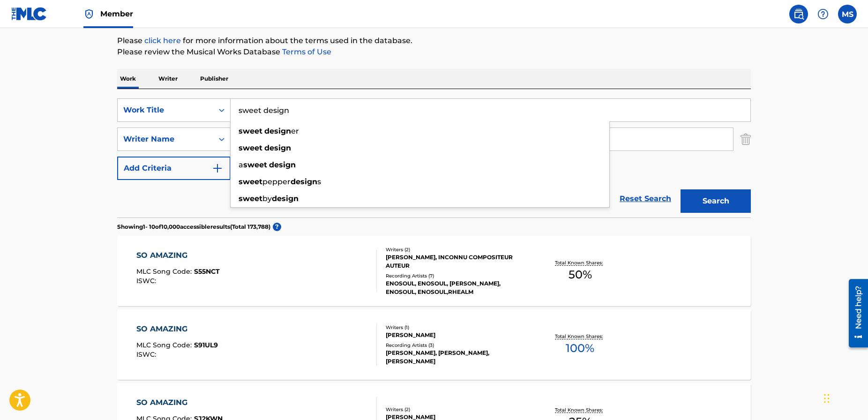 The height and width of the screenshot is (420, 868). What do you see at coordinates (17, 38) in the screenshot?
I see `div: Open Resource Center` at bounding box center [17, 38].